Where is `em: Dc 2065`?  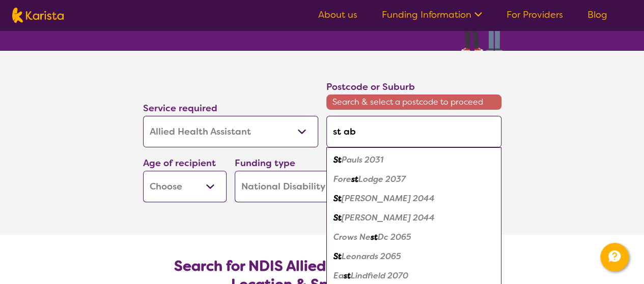 em: Dc 2065 is located at coordinates (394, 237).